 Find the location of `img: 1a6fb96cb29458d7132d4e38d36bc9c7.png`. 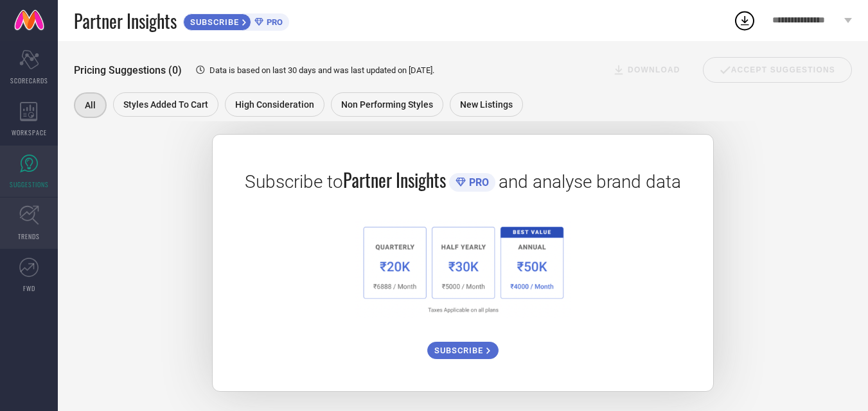

img: 1a6fb96cb29458d7132d4e38d36bc9c7.png is located at coordinates (463, 269).